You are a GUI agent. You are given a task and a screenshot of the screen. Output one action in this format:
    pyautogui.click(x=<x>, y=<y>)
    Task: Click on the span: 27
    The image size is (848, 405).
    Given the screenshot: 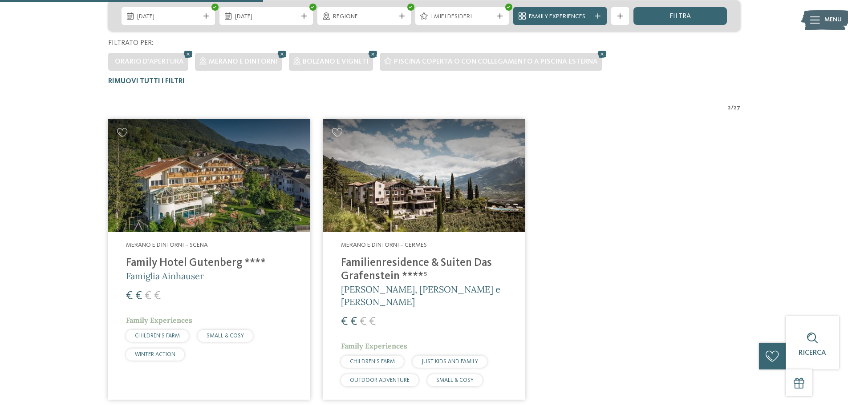 What is the action you would take?
    pyautogui.click(x=736, y=108)
    